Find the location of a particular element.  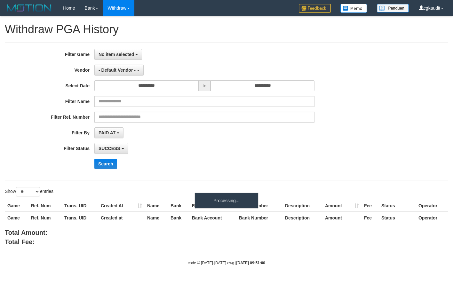

select: Showentries is located at coordinates (28, 192).